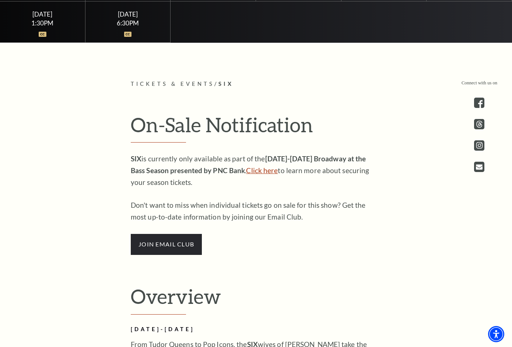 Image resolution: width=512 pixels, height=347 pixels. What do you see at coordinates (256, 299) in the screenshot?
I see `h2: Overview` at bounding box center [256, 299].